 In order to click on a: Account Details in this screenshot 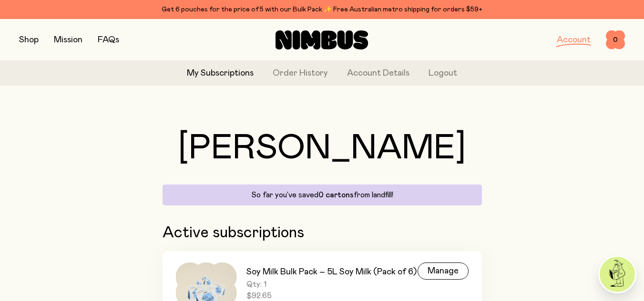, I will do `click(378, 74)`.